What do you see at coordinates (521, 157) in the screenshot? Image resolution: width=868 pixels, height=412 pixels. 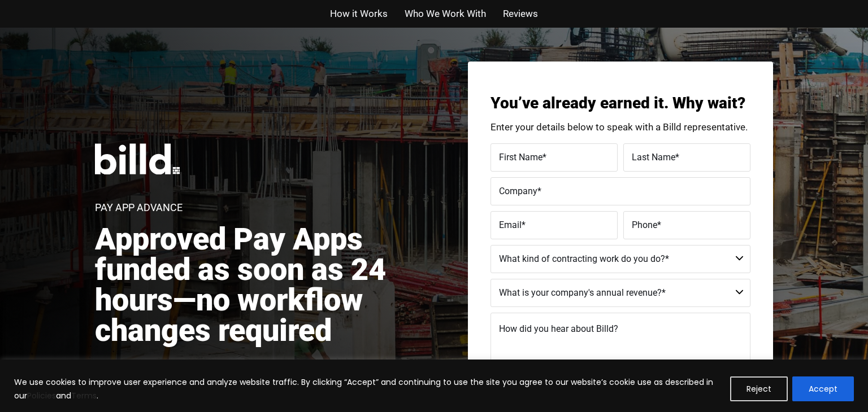 I see `span: First Name` at bounding box center [521, 157].